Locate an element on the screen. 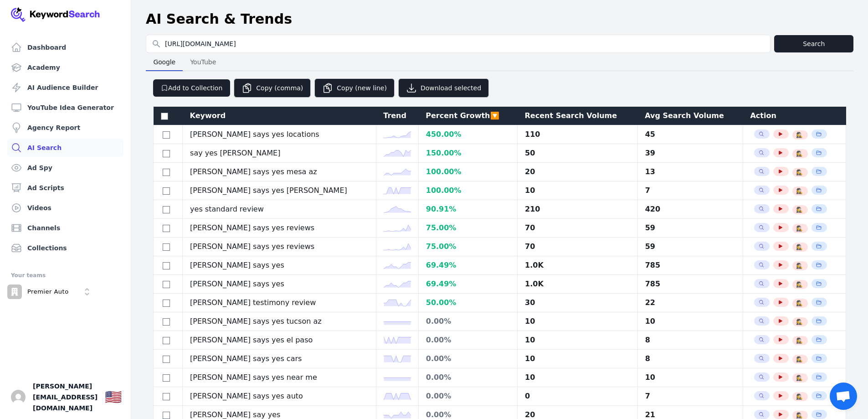  span: Google is located at coordinates (164, 62).